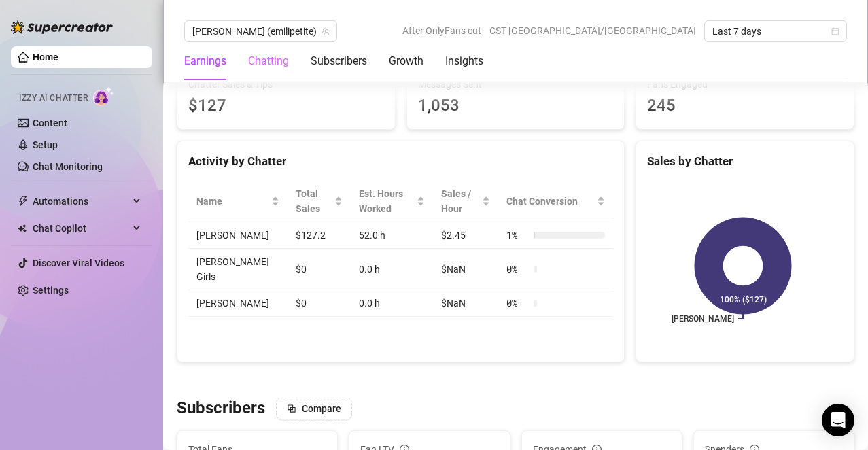 Image resolution: width=868 pixels, height=450 pixels. I want to click on td: $2.45, so click(465, 235).